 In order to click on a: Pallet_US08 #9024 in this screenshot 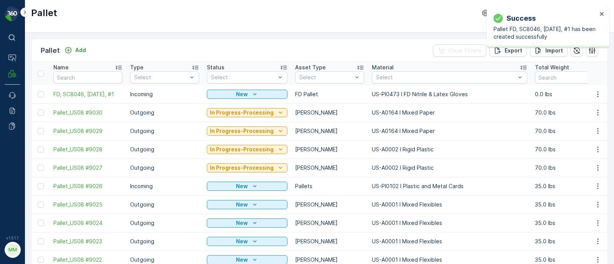, I will do `click(88, 223)`.